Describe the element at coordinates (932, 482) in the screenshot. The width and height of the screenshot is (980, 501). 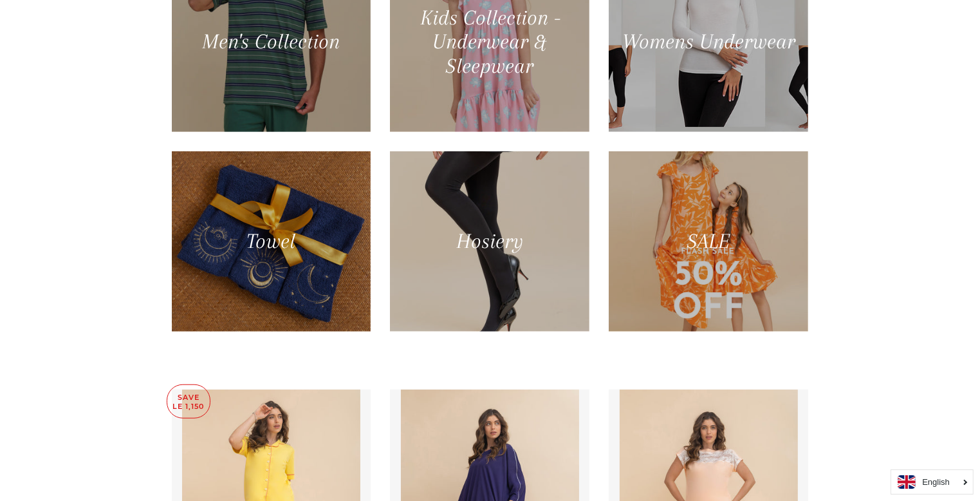
I see `a: English` at that location.